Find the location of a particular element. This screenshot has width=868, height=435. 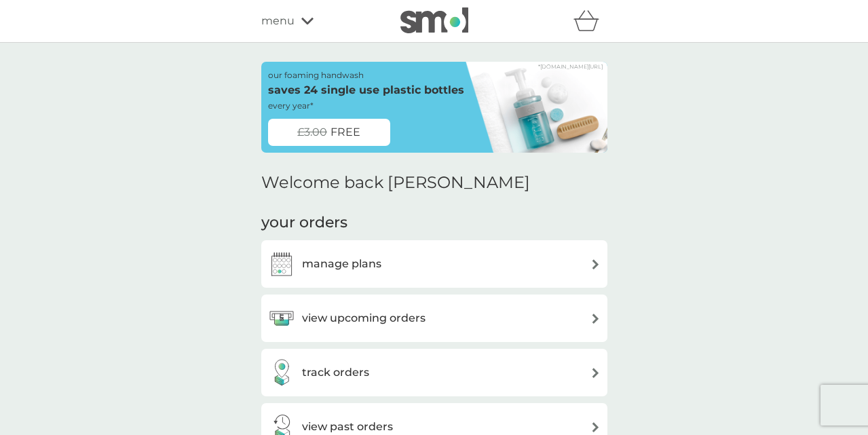

span: FREE is located at coordinates (346, 132).